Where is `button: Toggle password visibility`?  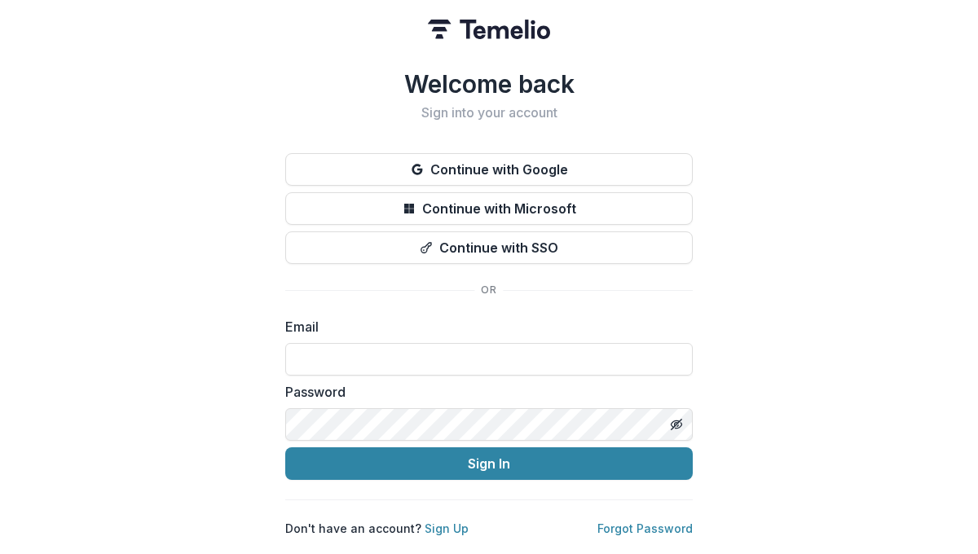 button: Toggle password visibility is located at coordinates (677, 425).